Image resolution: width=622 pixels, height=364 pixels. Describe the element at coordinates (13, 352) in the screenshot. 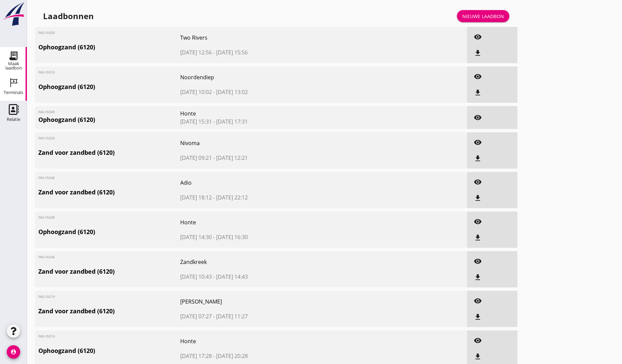

I see `i: account_circle` at that location.